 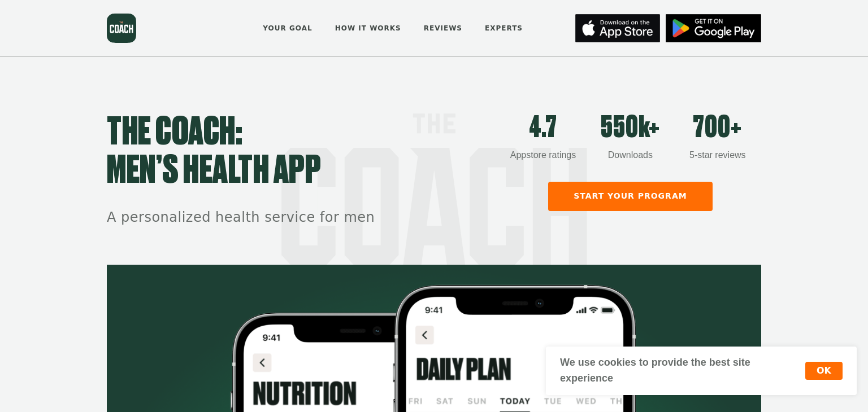 What do you see at coordinates (630, 129) in the screenshot?
I see `div: 550k+` at bounding box center [630, 129].